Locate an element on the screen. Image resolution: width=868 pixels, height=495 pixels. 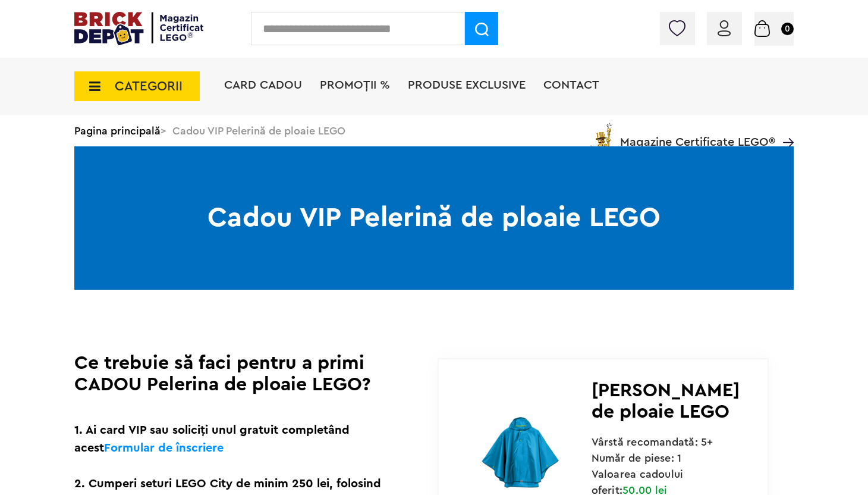
a: Produse exclusive is located at coordinates (467, 85).